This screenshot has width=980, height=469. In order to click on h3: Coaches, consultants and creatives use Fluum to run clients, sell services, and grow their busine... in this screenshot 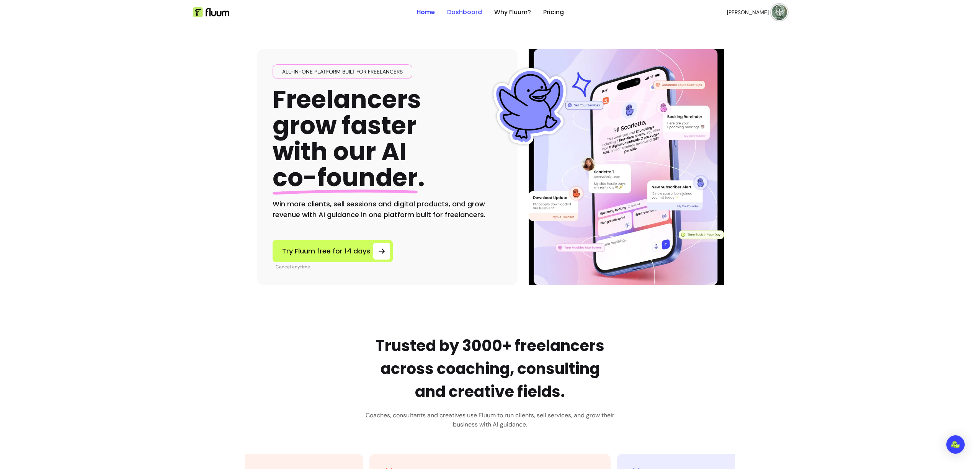, I will do `click(490, 420)`.